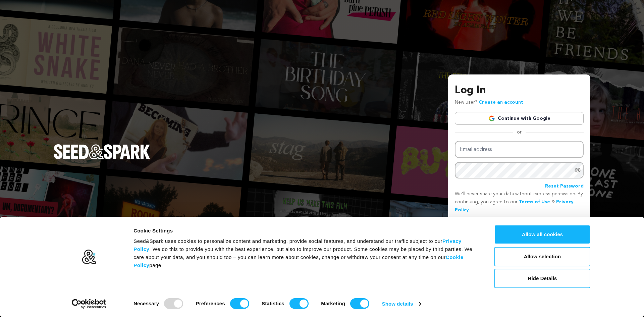 This screenshot has width=644, height=317. Describe the element at coordinates (543, 278) in the screenshot. I see `button: Hide Details` at that location.